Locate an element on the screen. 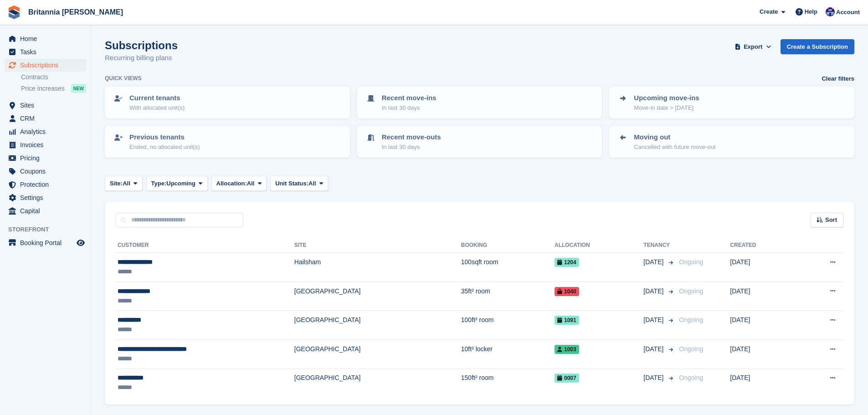 This screenshot has height=415, width=868. img: stora-icon-8386f47178a22dfd0bd8f6a31ec36ba5ce8667c1dd55bd0f319d3a0aa187defe.svg is located at coordinates (14, 12).